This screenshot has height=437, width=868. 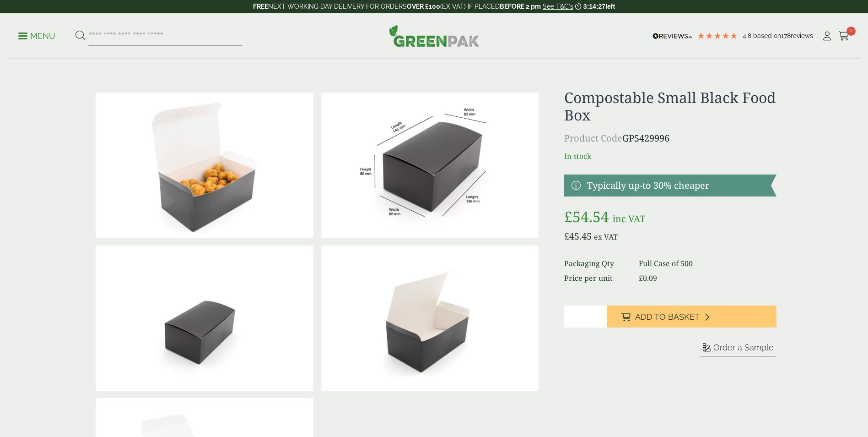 What do you see at coordinates (628, 218) in the screenshot?
I see `span: inc VAT` at bounding box center [628, 218].